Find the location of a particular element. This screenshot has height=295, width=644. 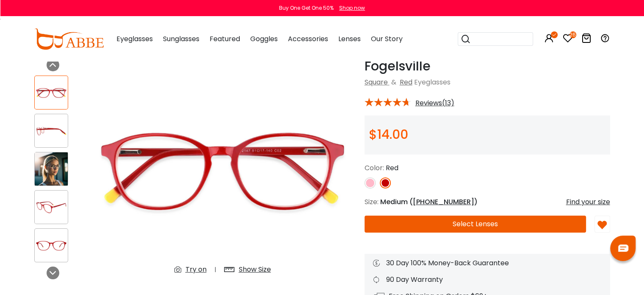

a: Shop now is located at coordinates (350, 7).